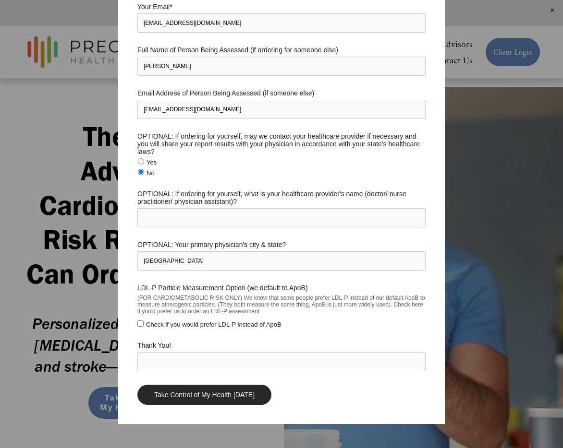 The width and height of the screenshot is (563, 448). I want to click on input: First & Last Name, so click(281, 66).